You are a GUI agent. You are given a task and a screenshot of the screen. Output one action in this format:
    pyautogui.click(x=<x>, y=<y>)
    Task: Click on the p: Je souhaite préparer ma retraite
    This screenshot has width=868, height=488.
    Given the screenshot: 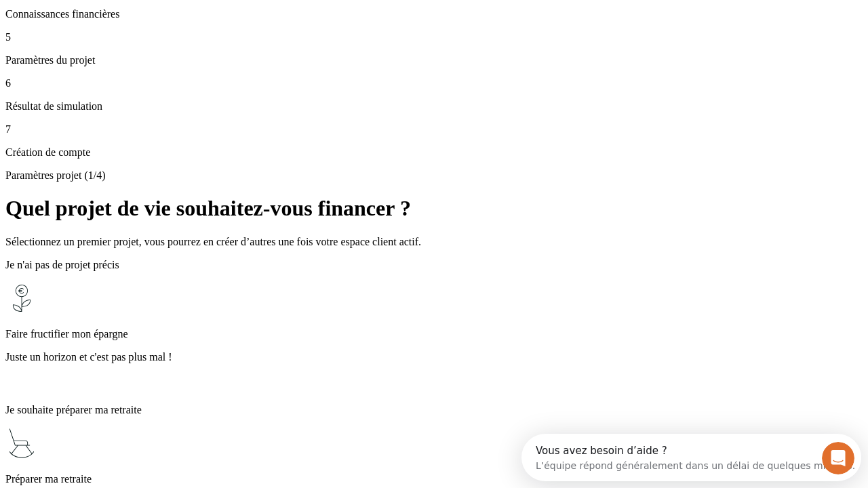 What is the action you would take?
    pyautogui.click(x=434, y=410)
    